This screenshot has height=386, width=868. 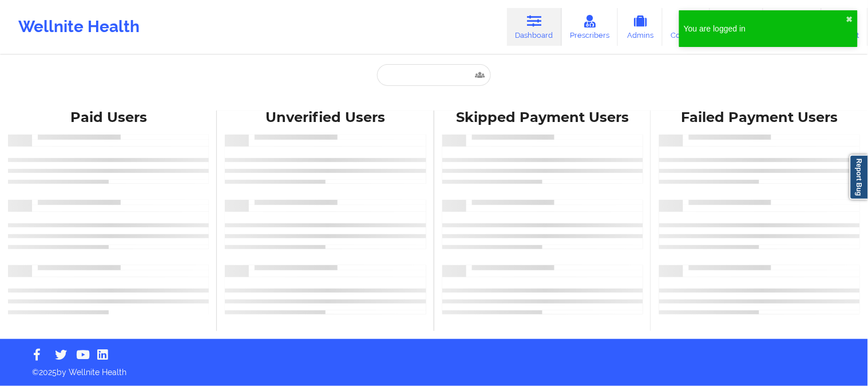 What do you see at coordinates (325, 117) in the screenshot?
I see `div: Unverified Users` at bounding box center [325, 117].